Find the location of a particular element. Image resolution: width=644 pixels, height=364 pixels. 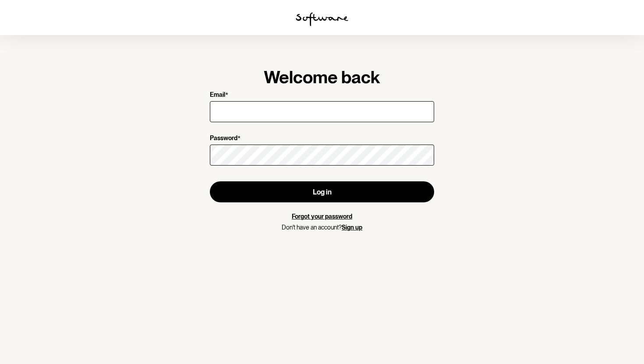

button: Log in is located at coordinates (322, 192).